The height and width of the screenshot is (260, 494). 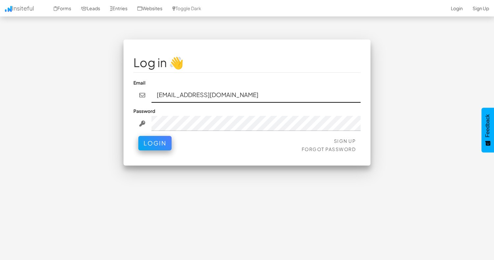 I want to click on button: Feedback - Show survey, so click(x=488, y=130).